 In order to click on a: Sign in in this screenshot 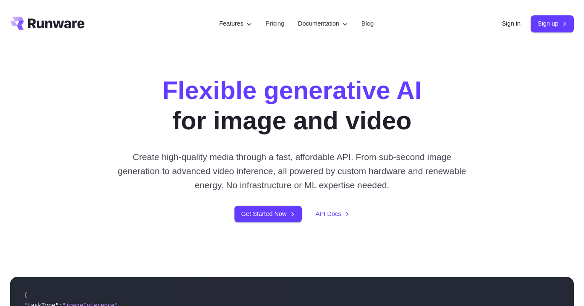, I will do `click(511, 23)`.